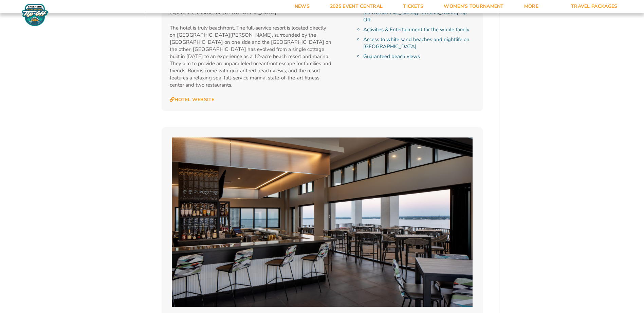  Describe the element at coordinates (418, 29) in the screenshot. I see `li: Activities & Entertainment for the whole family` at that location.